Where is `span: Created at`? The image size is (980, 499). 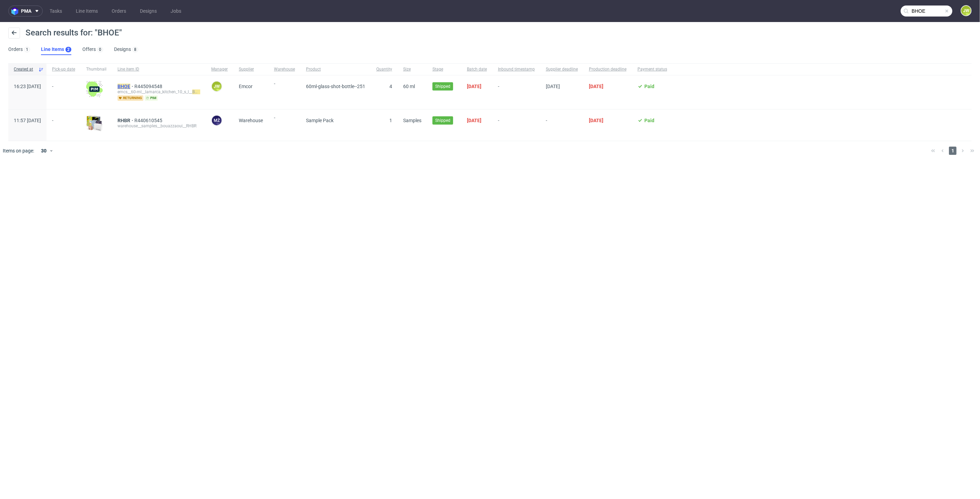
span: Created at is located at coordinates (24, 69).